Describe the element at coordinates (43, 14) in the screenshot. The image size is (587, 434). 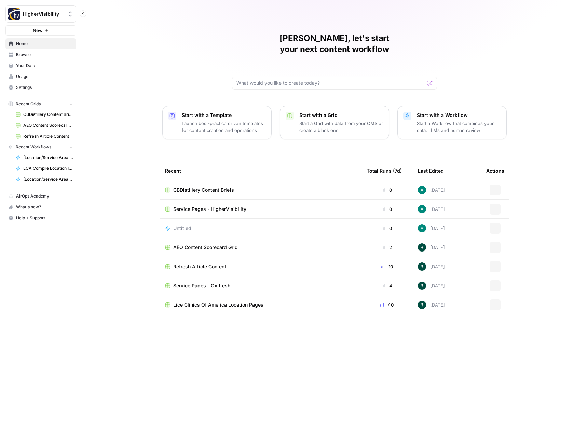
I see `span: HigherVisibility` at that location.